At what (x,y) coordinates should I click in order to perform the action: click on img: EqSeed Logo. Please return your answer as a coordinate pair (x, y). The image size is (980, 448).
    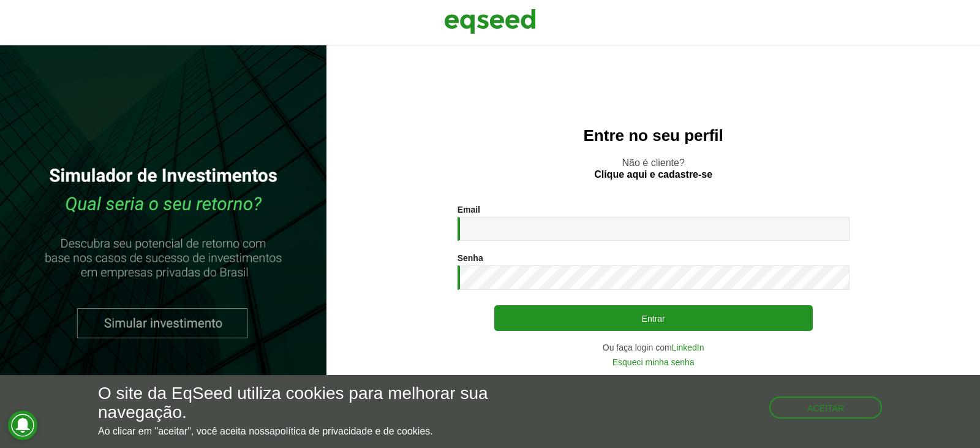
    Looking at the image, I should click on (490, 21).